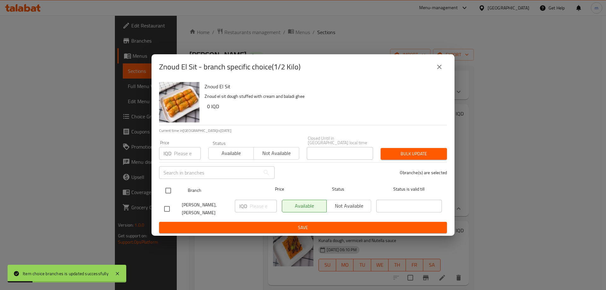  Describe the element at coordinates (231, 153) in the screenshot. I see `span: Available` at that location.